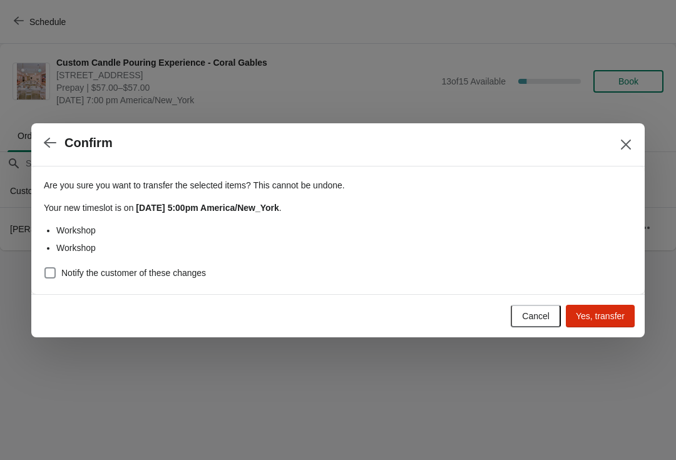 This screenshot has width=676, height=460. I want to click on p: Are you sure you want to transfer the selected items ? This cannot be undone., so click(338, 185).